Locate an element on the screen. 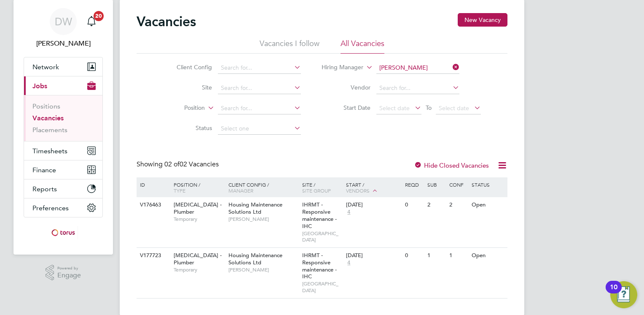 The height and width of the screenshot is (315, 644). span: Site Group is located at coordinates (317, 190).